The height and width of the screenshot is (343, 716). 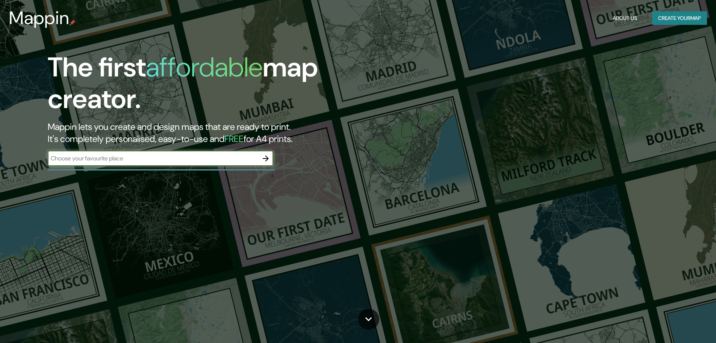 What do you see at coordinates (625, 18) in the screenshot?
I see `button: About Us` at bounding box center [625, 18].